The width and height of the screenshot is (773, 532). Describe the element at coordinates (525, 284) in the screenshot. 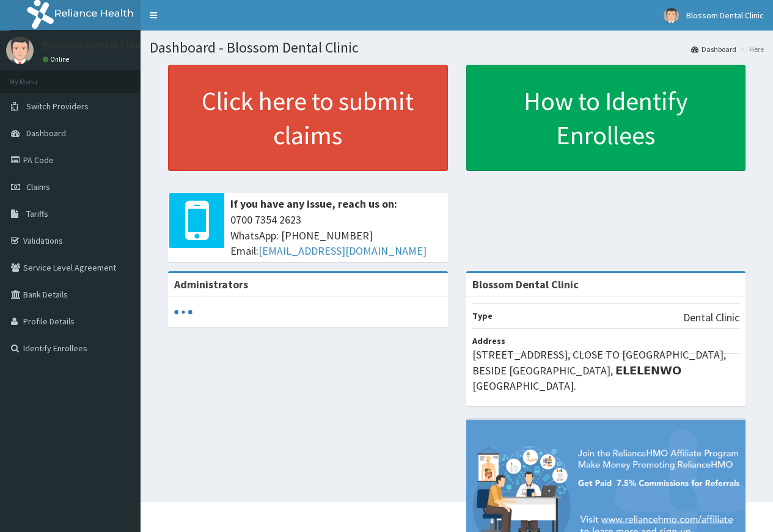

I see `strong: Blossom Dental Clinic` at that location.